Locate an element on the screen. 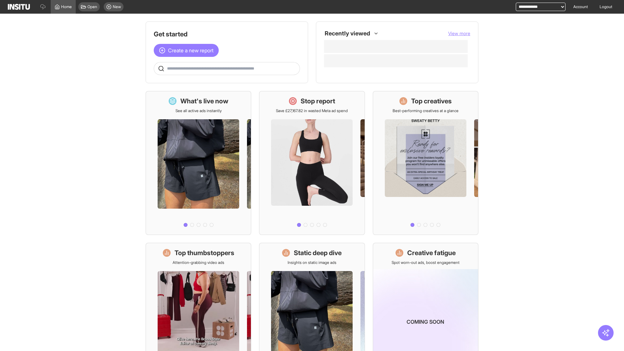  h1: What's live now is located at coordinates (205, 101).